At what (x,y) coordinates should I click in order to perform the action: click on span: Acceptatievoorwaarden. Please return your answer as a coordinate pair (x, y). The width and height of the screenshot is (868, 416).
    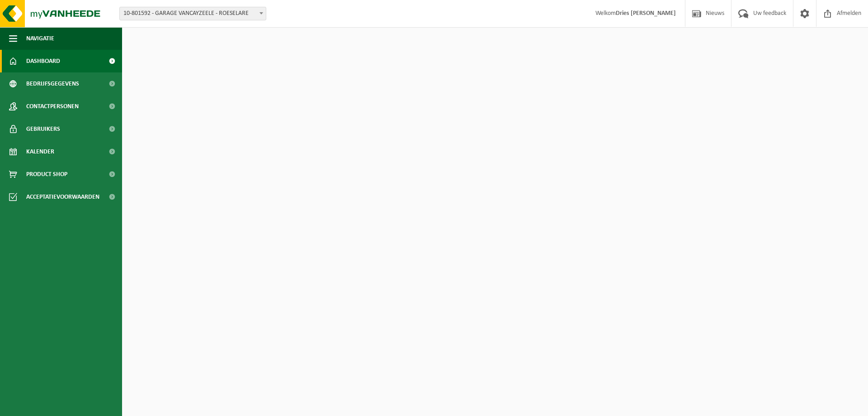
    Looking at the image, I should click on (63, 197).